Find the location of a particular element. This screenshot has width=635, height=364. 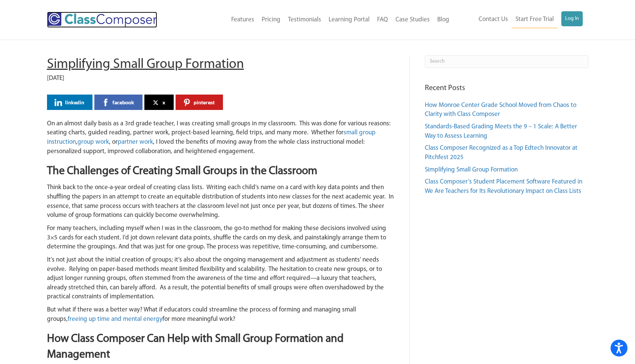

a: How Monroe Center Grade School Moved from Chaos to Clarity with Class Composer is located at coordinates (501, 110).